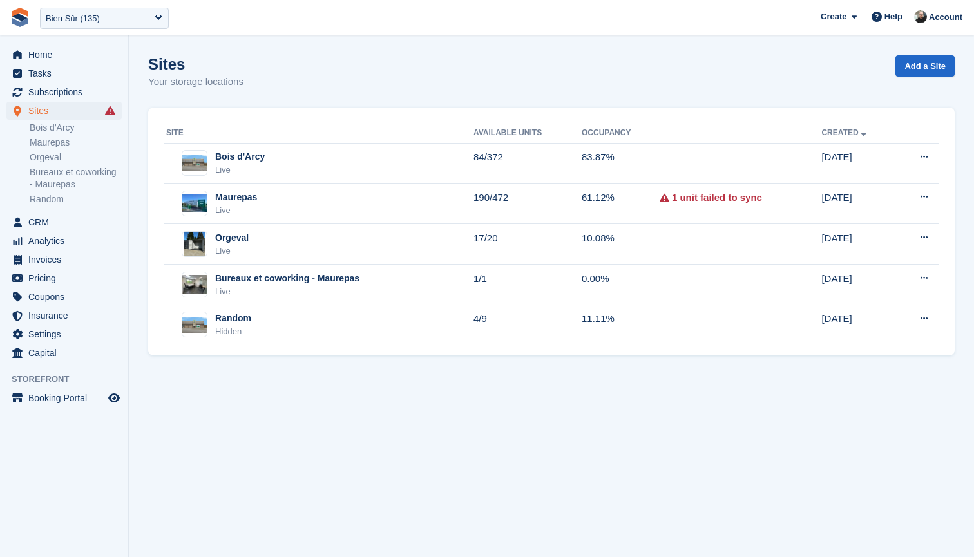 Image resolution: width=974 pixels, height=557 pixels. I want to click on td: 11.11%, so click(620, 325).